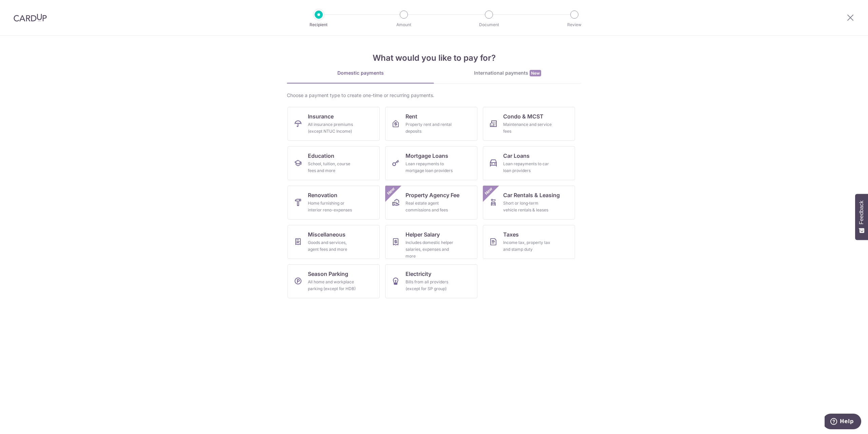 This screenshot has height=434, width=868. Describe the element at coordinates (528, 128) in the screenshot. I see `div: Maintenance and service fees` at that location.